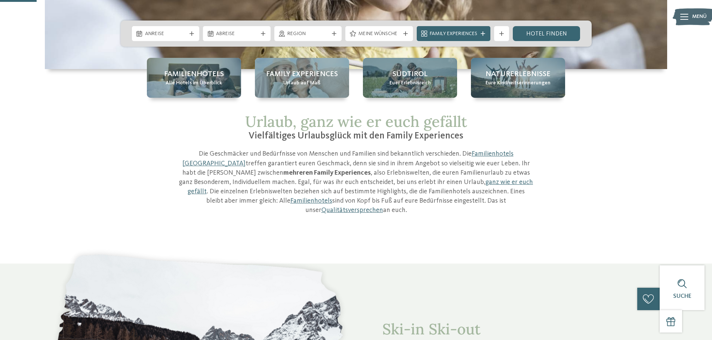 The height and width of the screenshot is (340, 712). Describe the element at coordinates (379, 34) in the screenshot. I see `span: Meine Wünsche` at that location.